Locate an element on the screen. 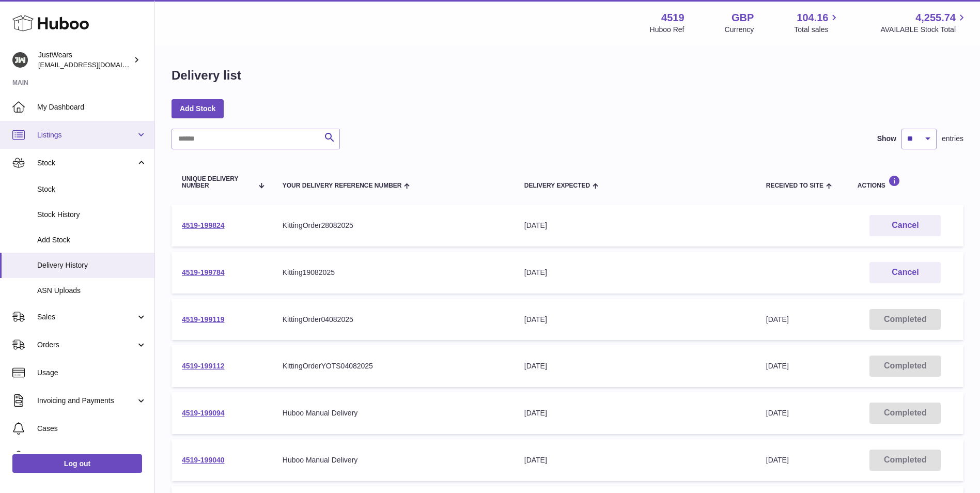 This screenshot has height=493, width=980. a: Add Stock is located at coordinates (198, 108).